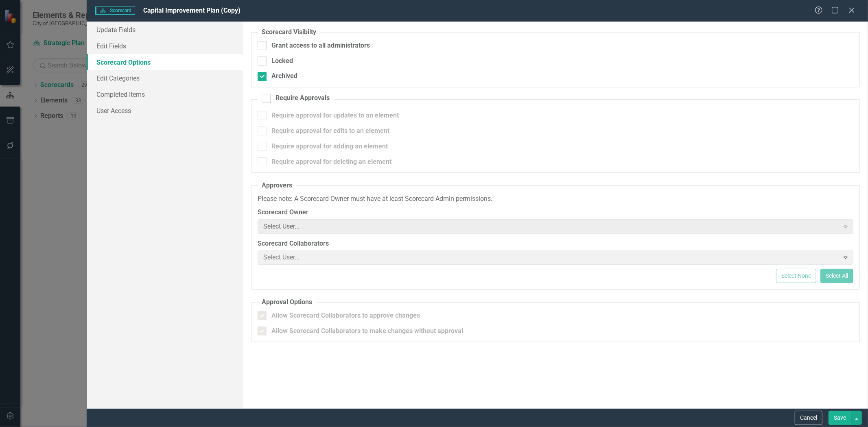 This screenshot has width=868, height=427. Describe the element at coordinates (165, 46) in the screenshot. I see `a: Edit Fields` at that location.